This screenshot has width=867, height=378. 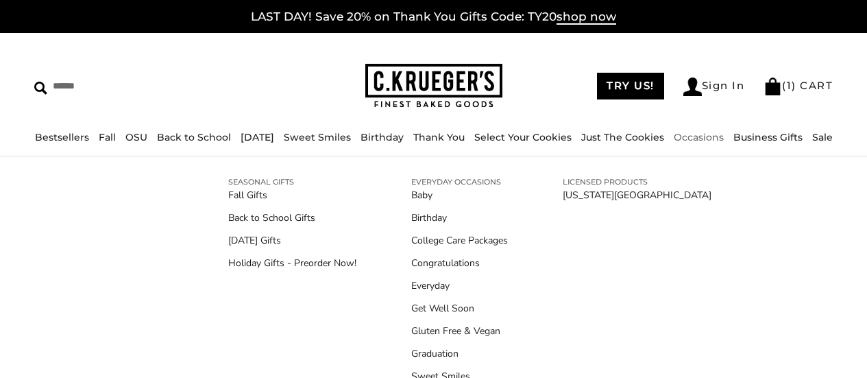 What do you see at coordinates (433, 17) in the screenshot?
I see `a: LAST DAY! Save 20% on Thank You Gifts Code: TY20shop now` at bounding box center [433, 17].